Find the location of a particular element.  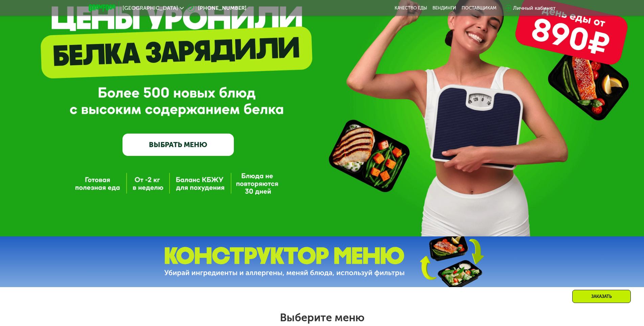

a: ВЫБРАТЬ МЕНЮ is located at coordinates (178, 145).